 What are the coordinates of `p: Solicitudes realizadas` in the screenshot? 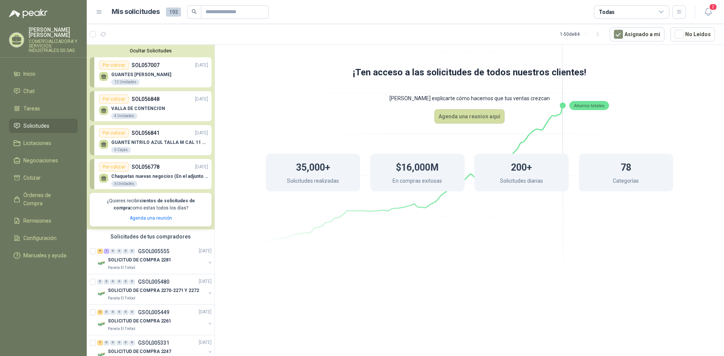 It's located at (313, 182).